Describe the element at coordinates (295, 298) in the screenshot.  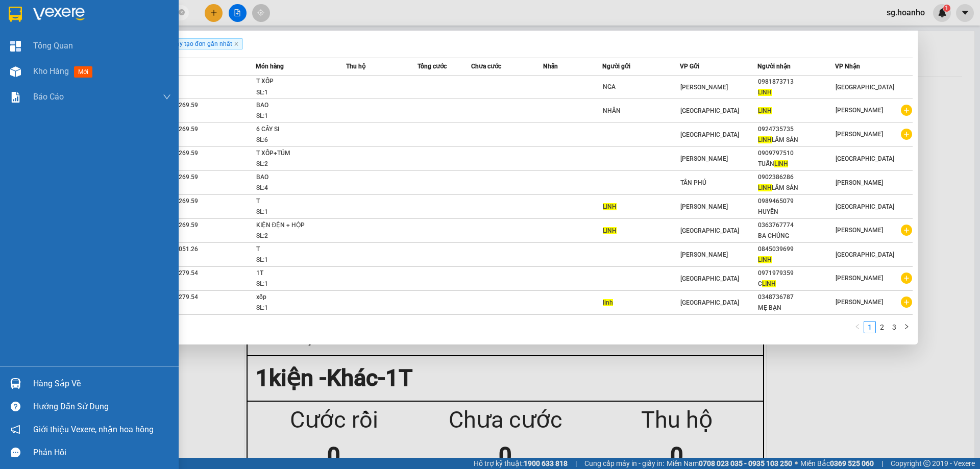
I see `div: xốp` at that location.